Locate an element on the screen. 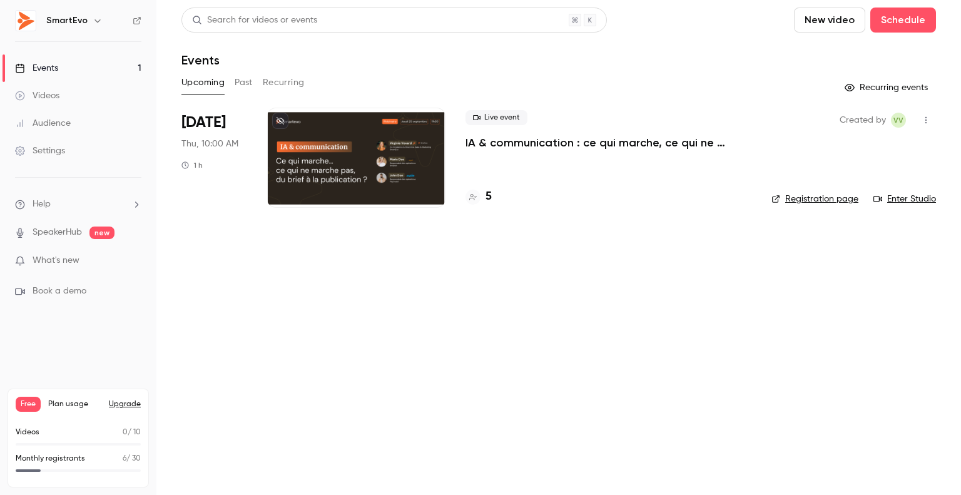 Image resolution: width=961 pixels, height=495 pixels. button: Recurring is located at coordinates (284, 83).